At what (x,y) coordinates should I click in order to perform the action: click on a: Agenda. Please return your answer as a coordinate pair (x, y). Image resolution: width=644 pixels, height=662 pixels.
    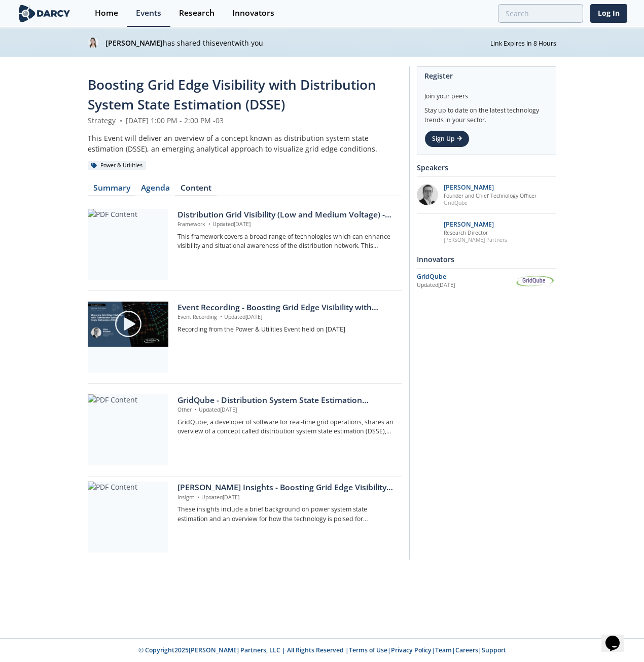
    Looking at the image, I should click on (155, 190).